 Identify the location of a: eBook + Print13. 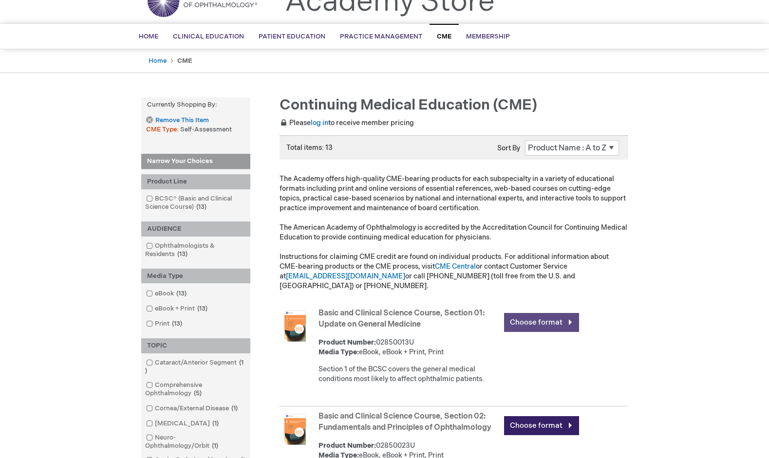
(177, 309).